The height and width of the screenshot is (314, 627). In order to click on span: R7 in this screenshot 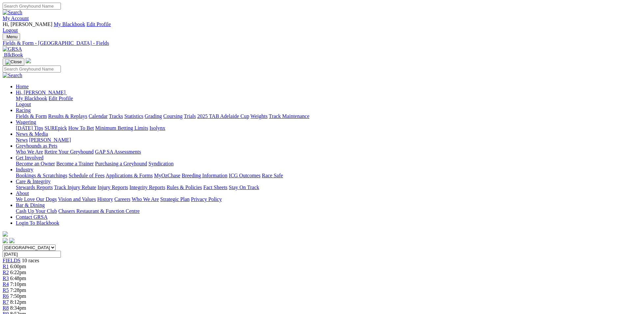, I will do `click(6, 302)`.